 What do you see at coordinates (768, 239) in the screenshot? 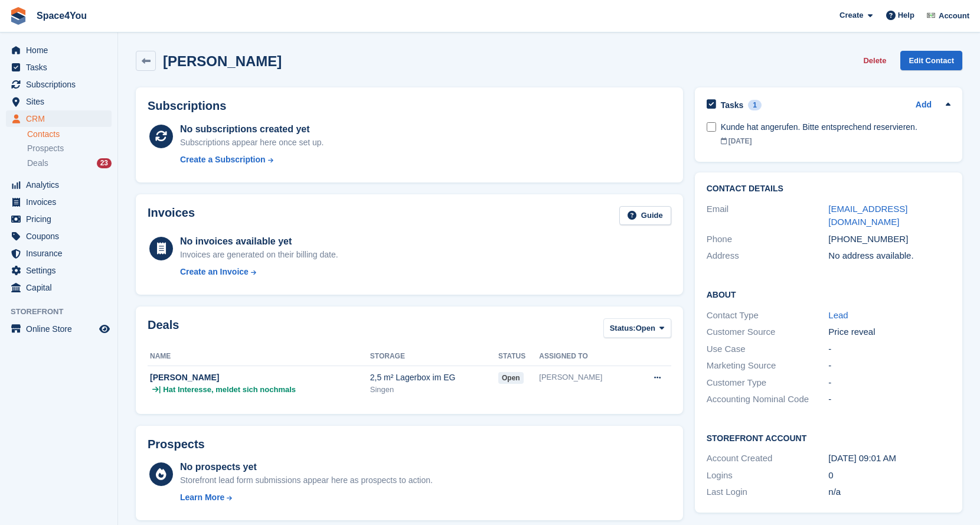
I see `div: Phone` at bounding box center [768, 239].